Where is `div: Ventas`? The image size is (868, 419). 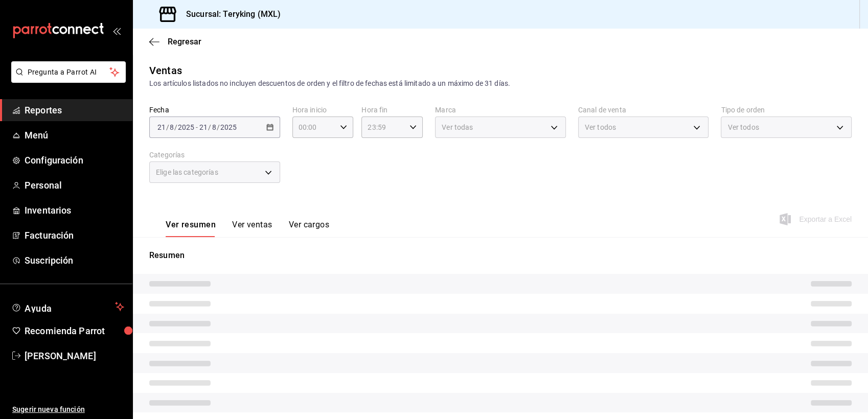
div: Ventas is located at coordinates (166, 71).